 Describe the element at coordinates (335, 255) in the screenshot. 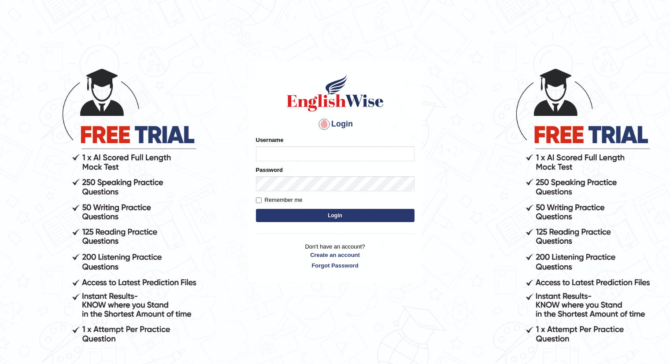

I see `a: Create an account` at that location.